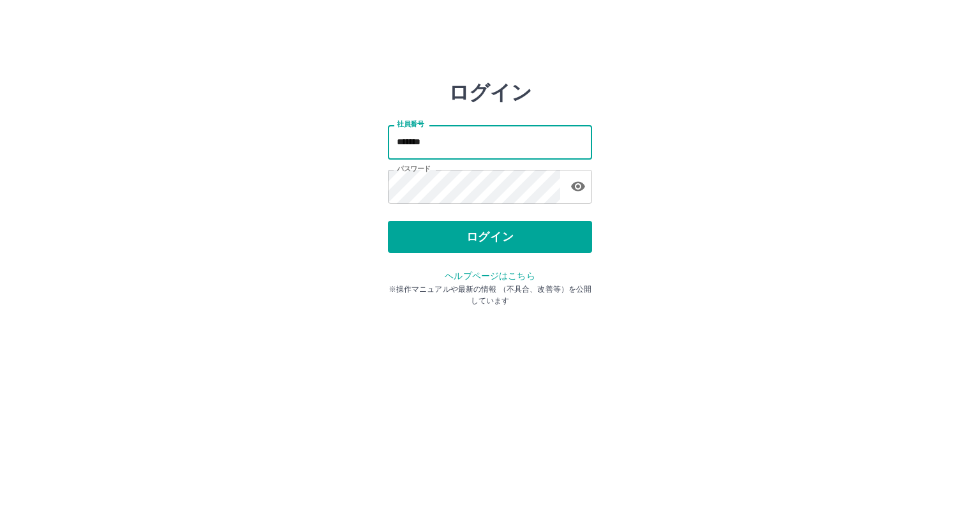 This screenshot has height=505, width=980. Describe the element at coordinates (413, 169) in the screenshot. I see `label: パスワード` at that location.